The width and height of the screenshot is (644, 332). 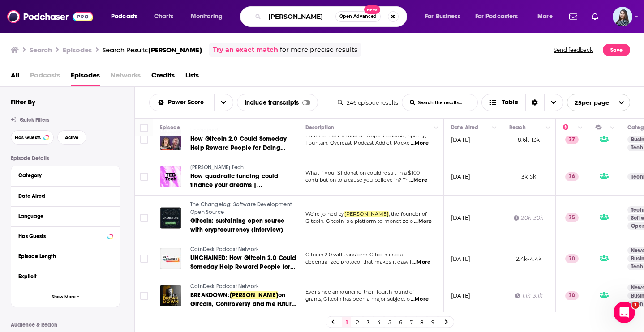 I want to click on a: How quadratic funding could finance your dreams |, so click(x=244, y=181).